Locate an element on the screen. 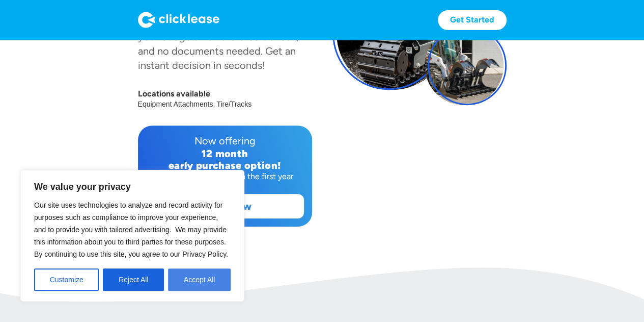  button: Accept All is located at coordinates (199, 279).